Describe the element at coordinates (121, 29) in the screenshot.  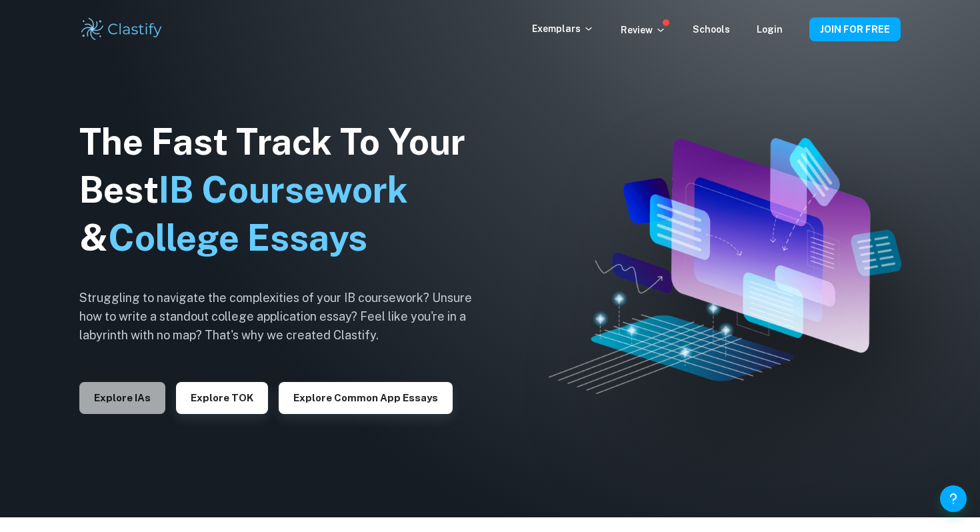
I see `img: Clastify logo` at that location.